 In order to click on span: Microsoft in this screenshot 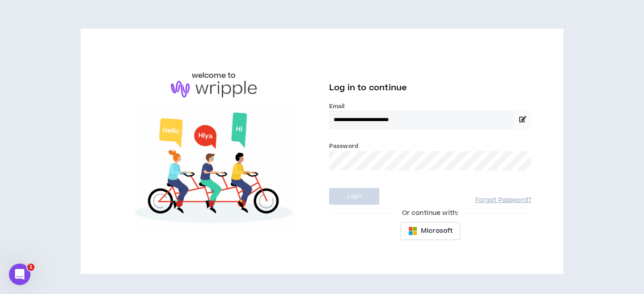, I will do `click(436, 231)`.